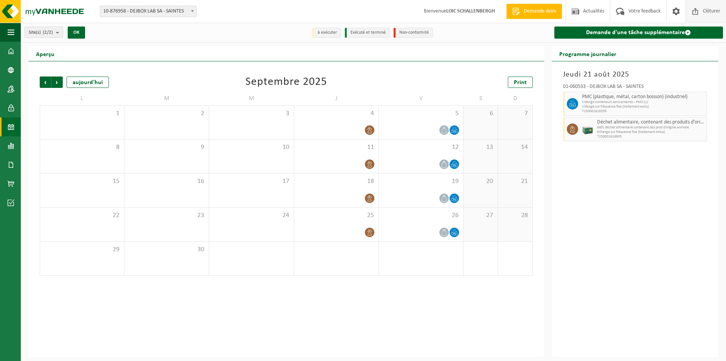  Describe the element at coordinates (644, 97) in the screenshot. I see `span: PMC (plastique, métal, carton boisson) (industriel)` at that location.